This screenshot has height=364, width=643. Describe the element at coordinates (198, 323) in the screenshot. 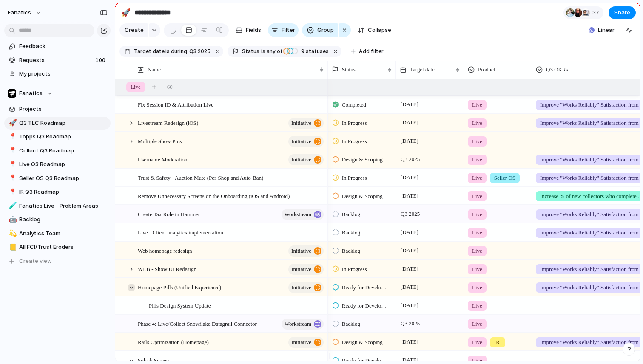

I see `span: Phase 4: Live/Collect Snowflake Datagrail Connector` at that location.